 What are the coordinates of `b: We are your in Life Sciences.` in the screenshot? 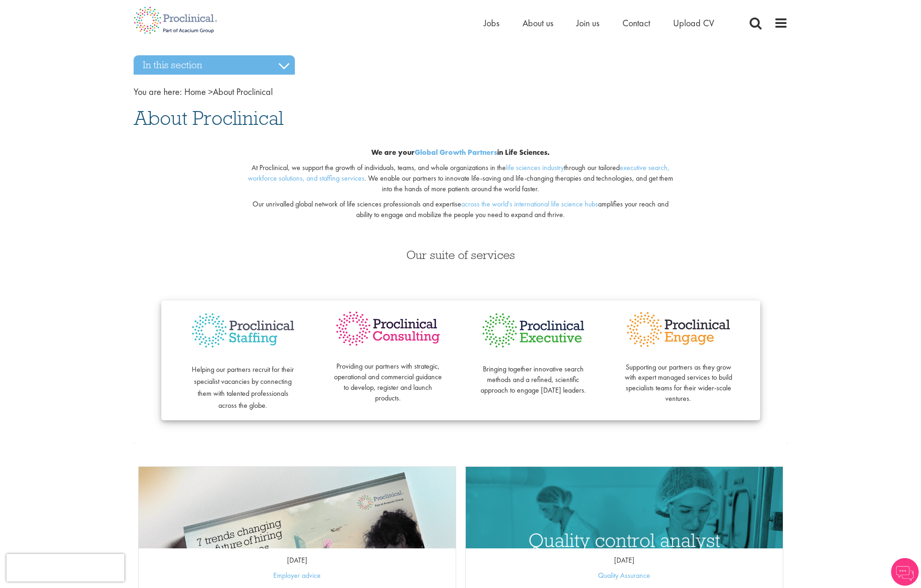 It's located at (460, 152).